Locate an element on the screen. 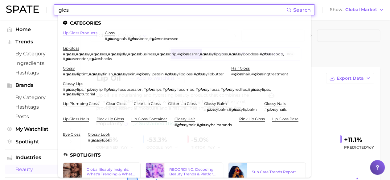  a: glossy look is located at coordinates (99, 134).